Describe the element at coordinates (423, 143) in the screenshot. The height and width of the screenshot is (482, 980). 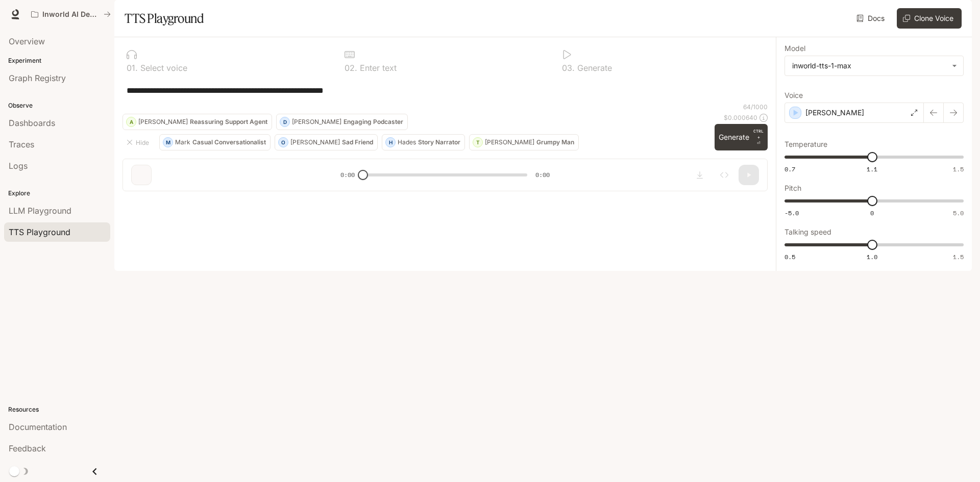
I see `button: HHadesStory Narrator` at that location.